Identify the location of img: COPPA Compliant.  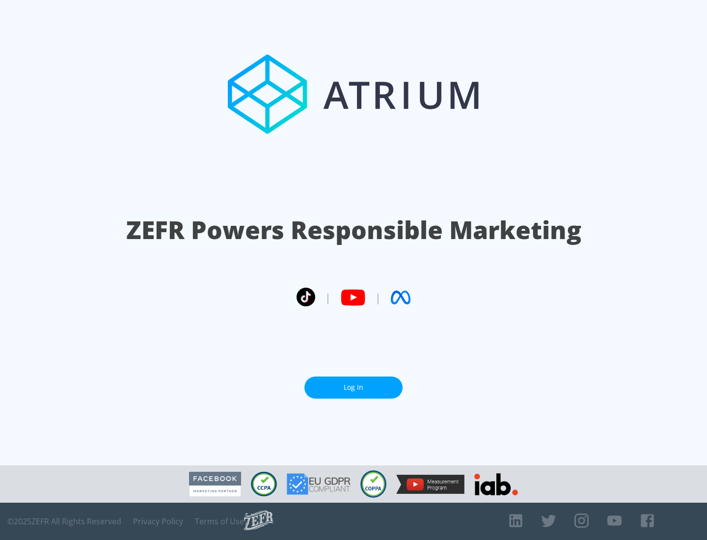
(373, 484).